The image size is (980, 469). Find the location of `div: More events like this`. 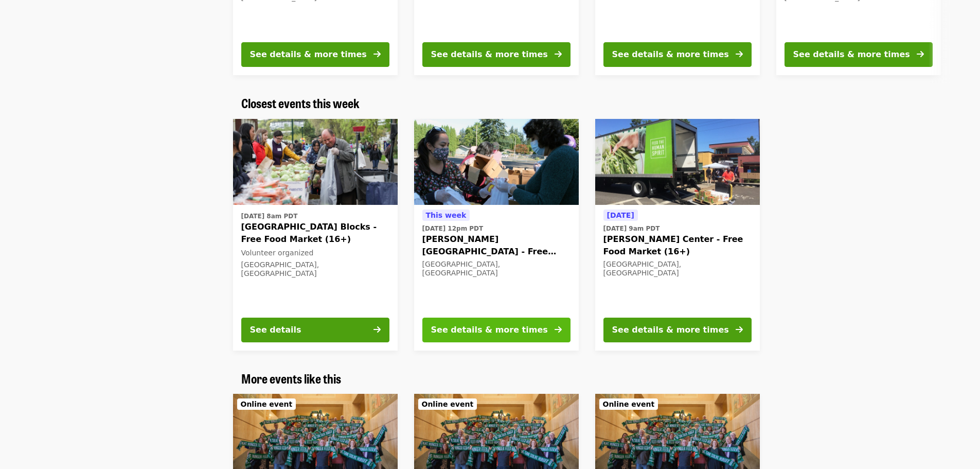

div: More events like this is located at coordinates (490, 378).